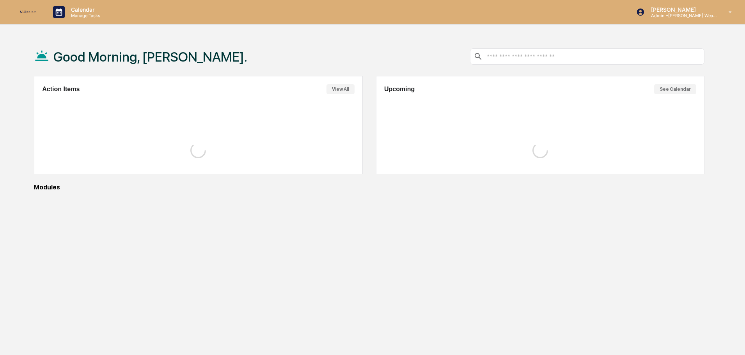  Describe the element at coordinates (84, 9) in the screenshot. I see `p: Calendar` at that location.